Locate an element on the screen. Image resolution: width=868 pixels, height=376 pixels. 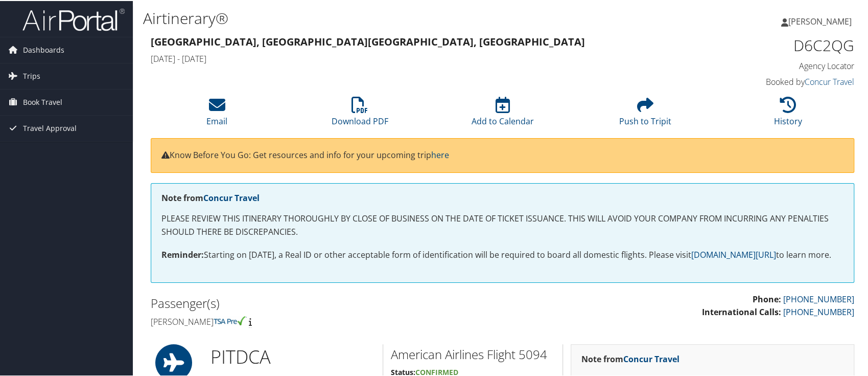
strong: Status: is located at coordinates (403, 371).